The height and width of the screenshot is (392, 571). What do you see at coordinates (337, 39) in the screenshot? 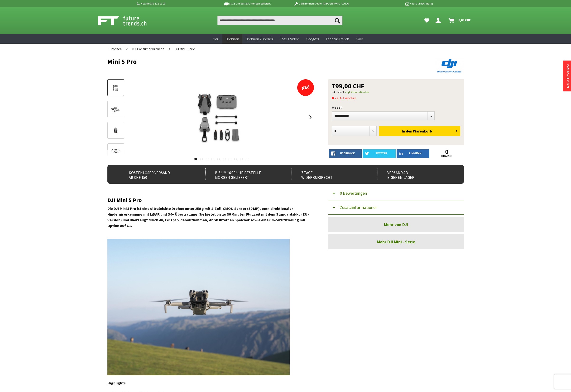
I see `span: Technik-Trends` at bounding box center [337, 39].